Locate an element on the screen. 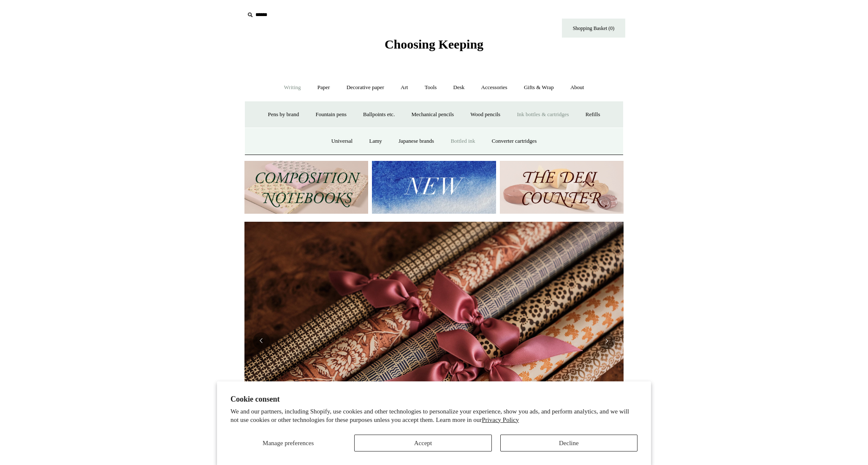  a: Choosing Keeping is located at coordinates (434, 47).